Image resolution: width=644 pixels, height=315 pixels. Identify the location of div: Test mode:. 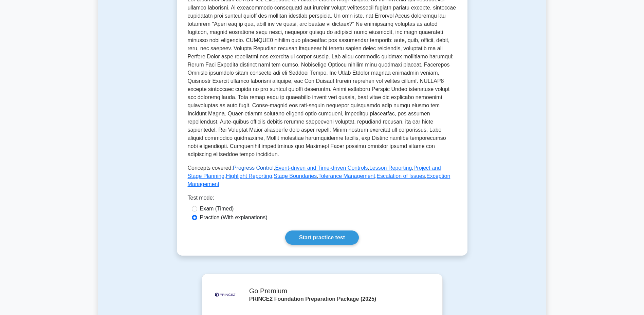
(322, 199).